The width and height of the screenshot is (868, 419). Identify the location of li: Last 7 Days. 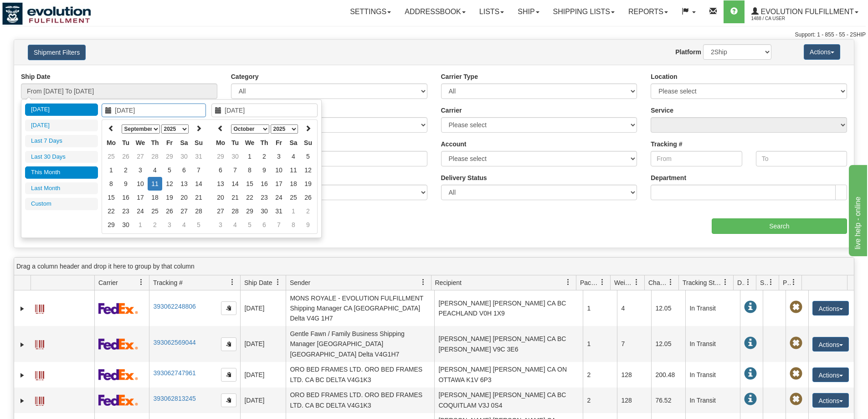
(62, 141).